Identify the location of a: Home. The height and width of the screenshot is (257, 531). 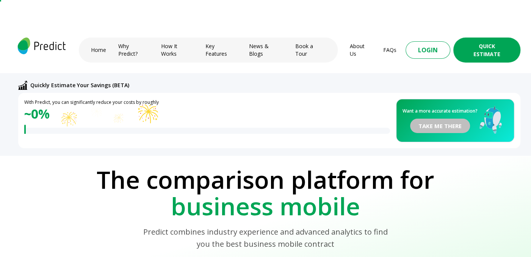
(99, 50).